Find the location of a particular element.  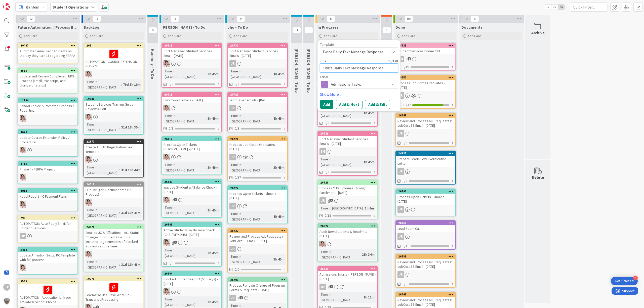

div: 26735 is located at coordinates (426, 46).